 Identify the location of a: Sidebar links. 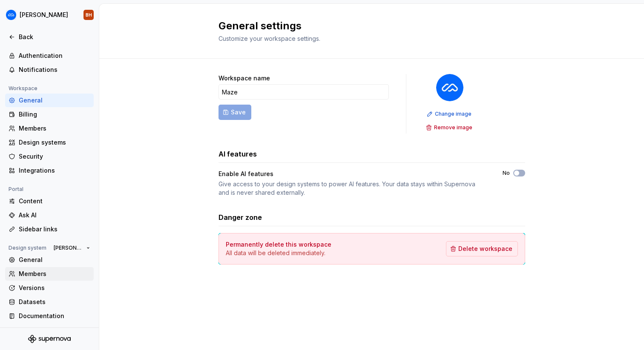
(50, 229).